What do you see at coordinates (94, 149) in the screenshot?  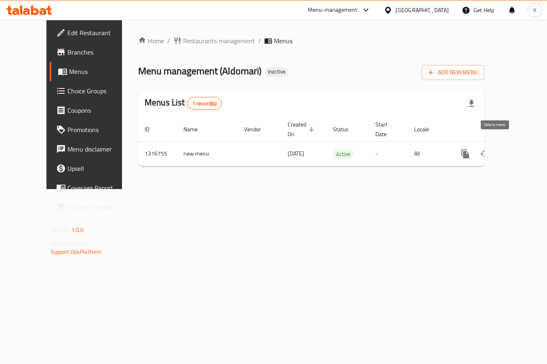 I see `a: Menu disclaimer` at bounding box center [94, 149].